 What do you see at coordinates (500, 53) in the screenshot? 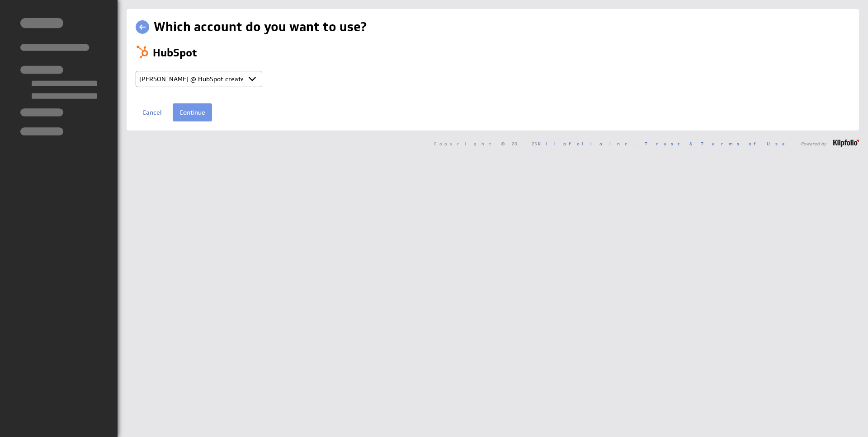
I see `h2: HubSpot` at bounding box center [500, 53].